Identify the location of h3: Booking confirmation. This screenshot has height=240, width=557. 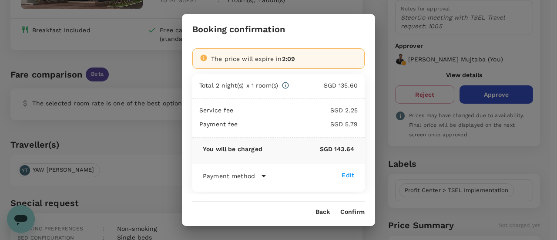
(238, 29).